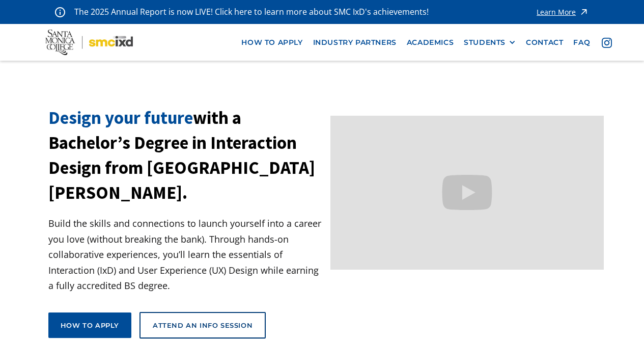  I want to click on div: How to apply, so click(89, 325).